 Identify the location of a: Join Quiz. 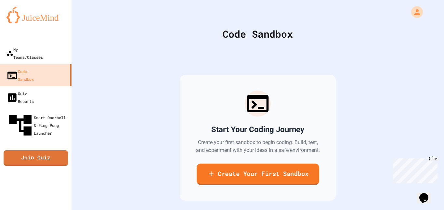
(36, 158).